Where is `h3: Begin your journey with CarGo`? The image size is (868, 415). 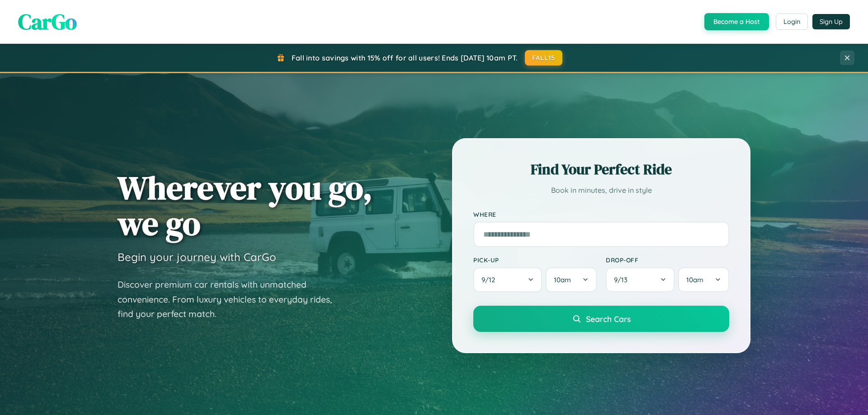 h3: Begin your journey with CarGo is located at coordinates (197, 257).